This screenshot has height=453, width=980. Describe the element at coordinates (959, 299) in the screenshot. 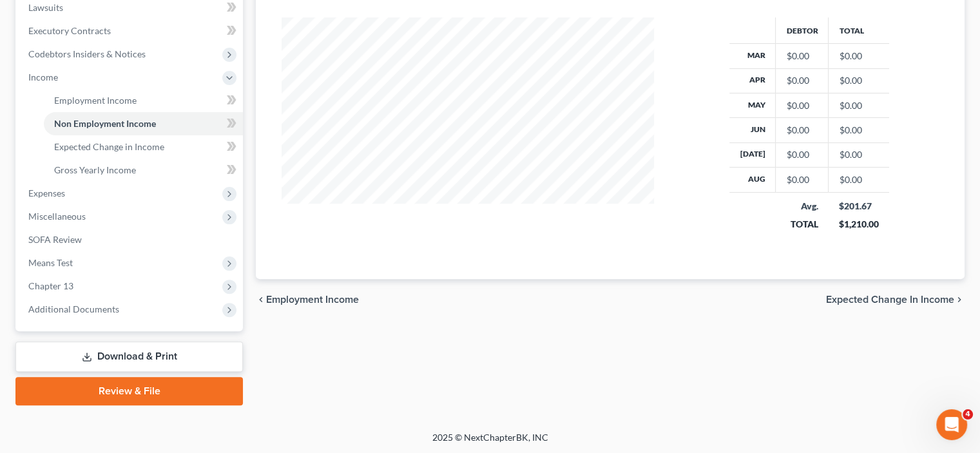

I see `i: chevron_right` at that location.